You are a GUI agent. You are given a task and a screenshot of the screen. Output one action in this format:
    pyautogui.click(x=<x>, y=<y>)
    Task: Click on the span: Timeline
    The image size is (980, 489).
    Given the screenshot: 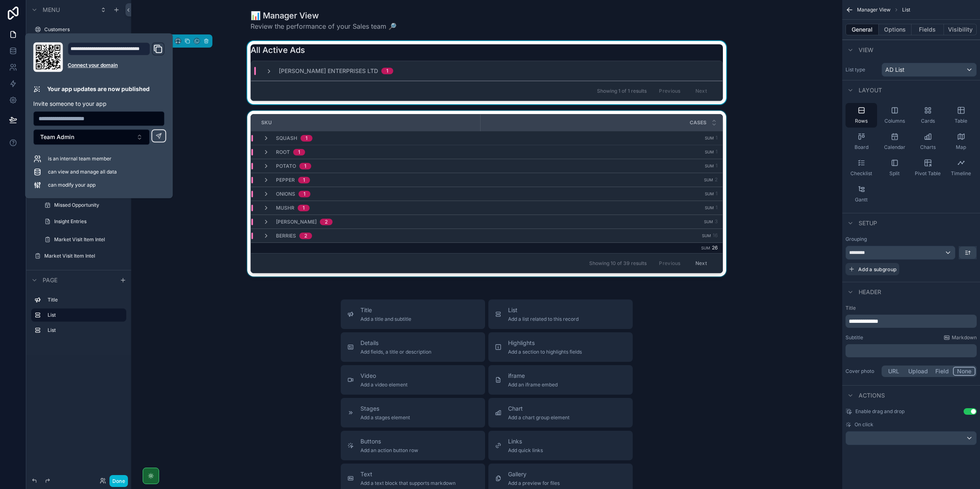 What is the action you would take?
    pyautogui.click(x=961, y=174)
    